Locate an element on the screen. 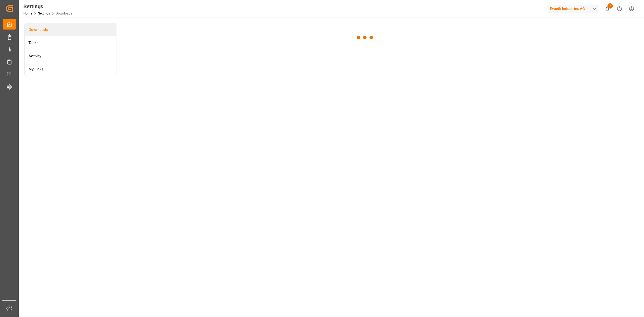 The width and height of the screenshot is (644, 317). li: Tasks is located at coordinates (70, 43).